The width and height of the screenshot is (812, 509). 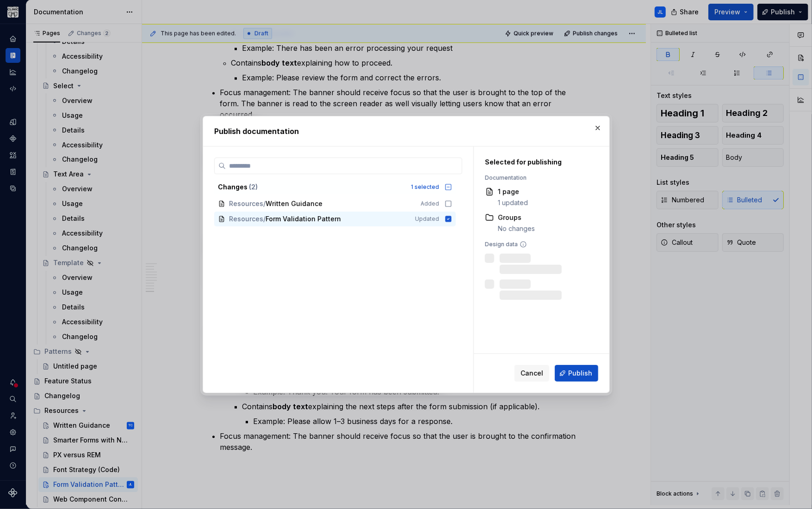 I want to click on span: Updated, so click(x=427, y=219).